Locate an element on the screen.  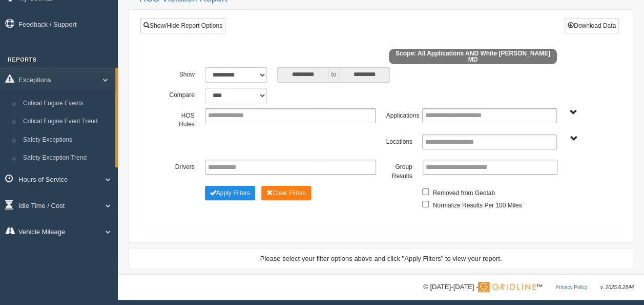
label: HOS Rules is located at coordinates (181, 118).